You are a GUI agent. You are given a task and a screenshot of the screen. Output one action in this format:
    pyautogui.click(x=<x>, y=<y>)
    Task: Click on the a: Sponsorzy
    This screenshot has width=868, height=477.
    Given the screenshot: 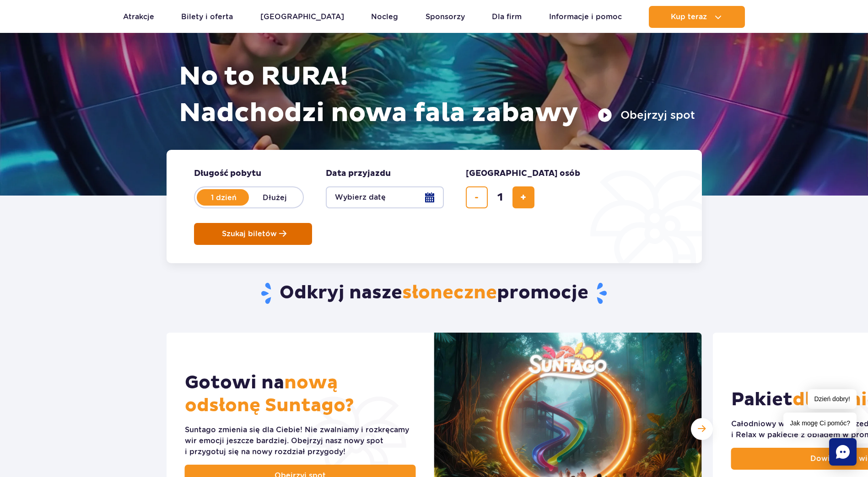 What is the action you would take?
    pyautogui.click(x=445, y=17)
    